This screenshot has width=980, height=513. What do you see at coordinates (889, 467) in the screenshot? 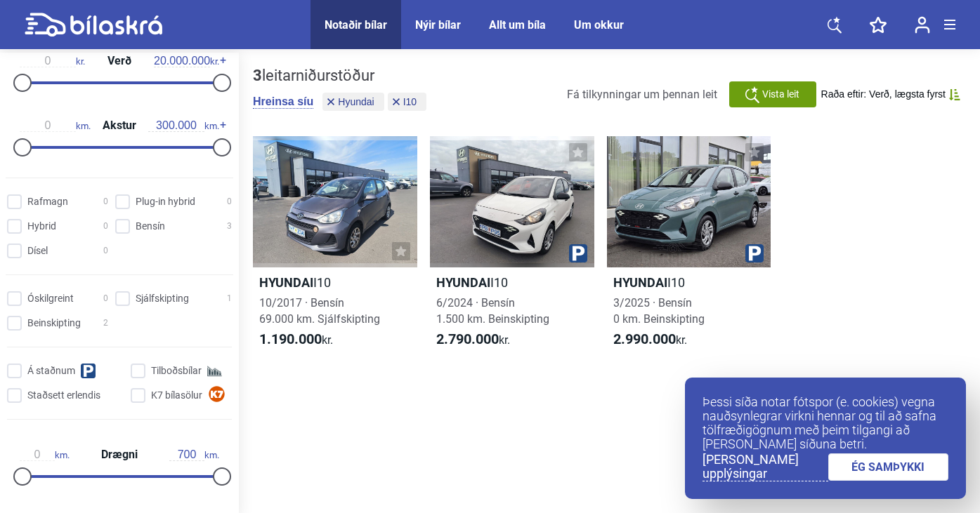
I see `a: ÉG SAMÞYKKI` at bounding box center [889, 467].